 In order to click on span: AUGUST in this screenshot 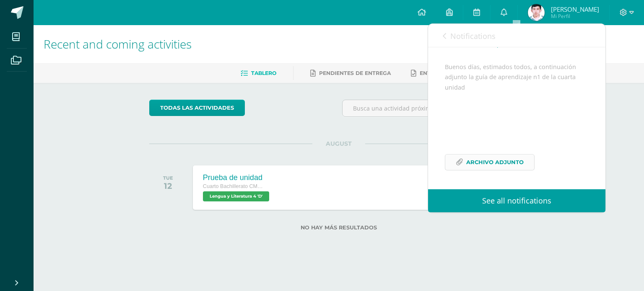, I will do `click(339, 143)`.